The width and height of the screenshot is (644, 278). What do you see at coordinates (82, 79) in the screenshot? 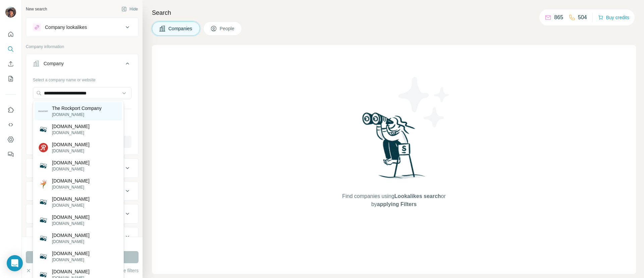
I see `div: Select a company name or website` at bounding box center [82, 79].